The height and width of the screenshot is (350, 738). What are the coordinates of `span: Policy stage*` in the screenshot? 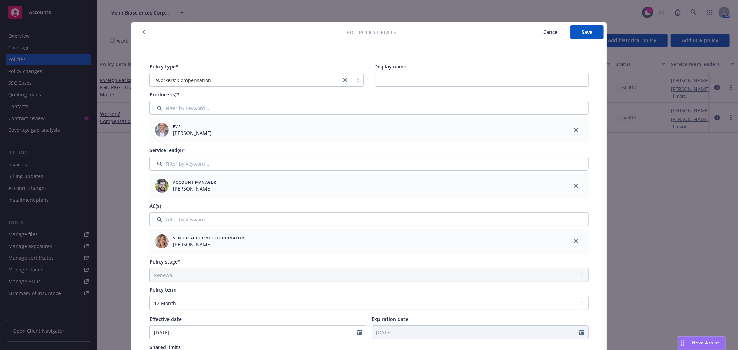 It's located at (165, 261).